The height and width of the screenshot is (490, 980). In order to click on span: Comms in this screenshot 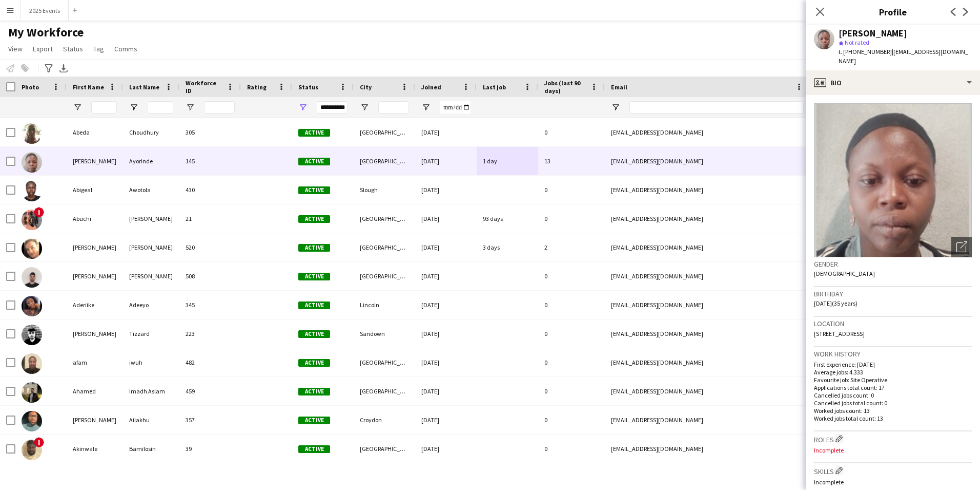, I will do `click(125, 49)`.